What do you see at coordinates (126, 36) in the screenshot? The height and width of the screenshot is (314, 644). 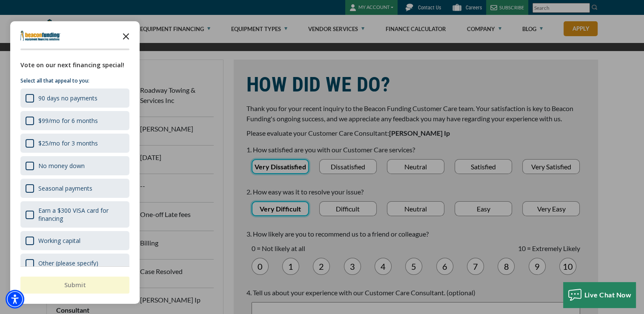 I see `button: Close the survey` at bounding box center [126, 36].